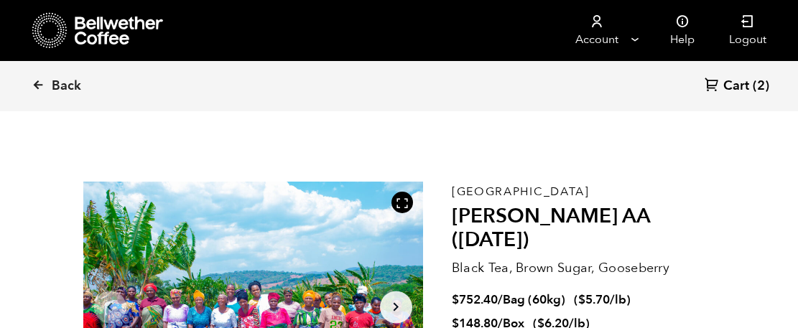 Image resolution: width=798 pixels, height=328 pixels. What do you see at coordinates (618, 300) in the screenshot?
I see `span: /lb` at bounding box center [618, 300].